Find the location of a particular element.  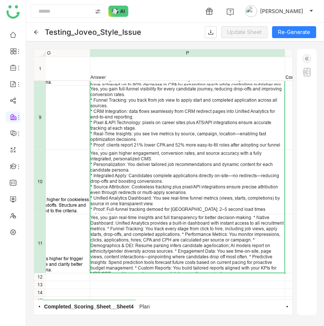

img: excel.svg is located at coordinates (307, 72).